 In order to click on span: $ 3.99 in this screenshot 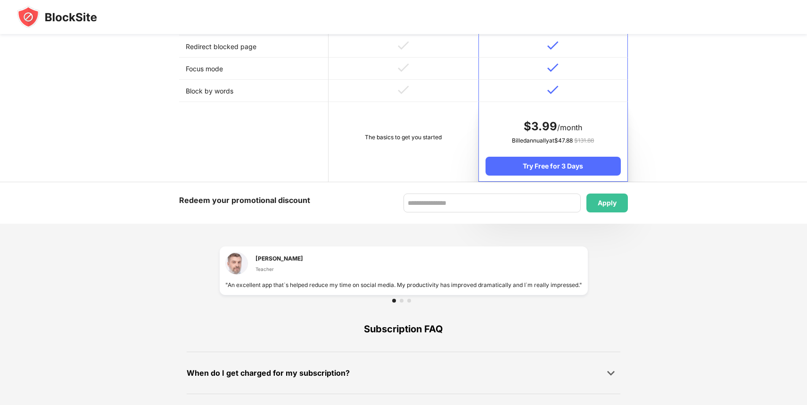, I will do `click(540, 126)`.